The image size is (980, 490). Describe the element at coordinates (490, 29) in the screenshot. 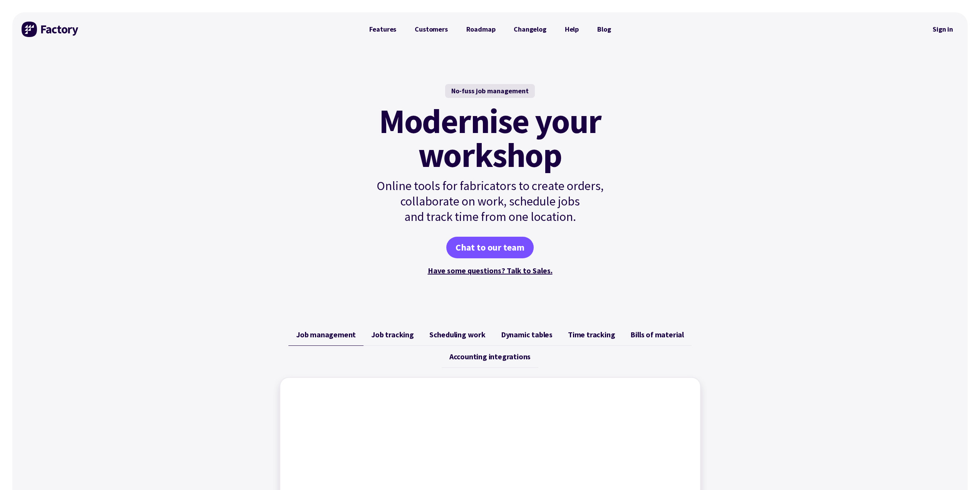

I see `nav: Primary Navigation` at that location.